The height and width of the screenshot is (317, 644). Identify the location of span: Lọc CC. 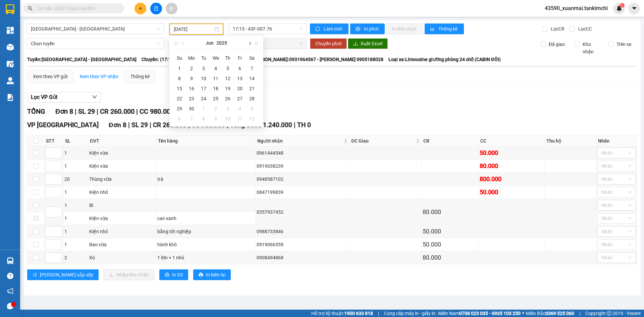
(585, 29).